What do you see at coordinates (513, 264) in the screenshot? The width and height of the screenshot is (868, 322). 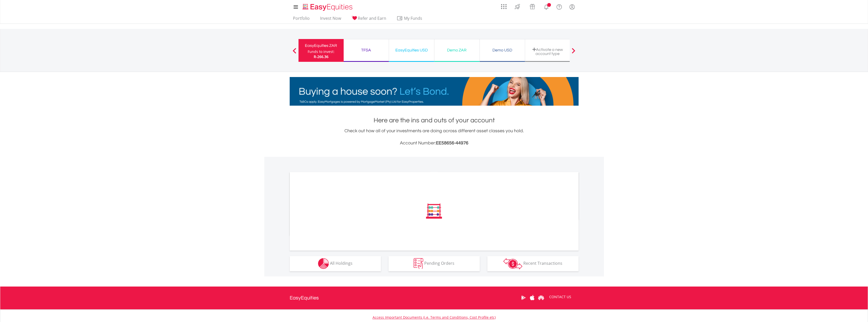 I see `img: transactions-zar-wht.png` at bounding box center [513, 264].